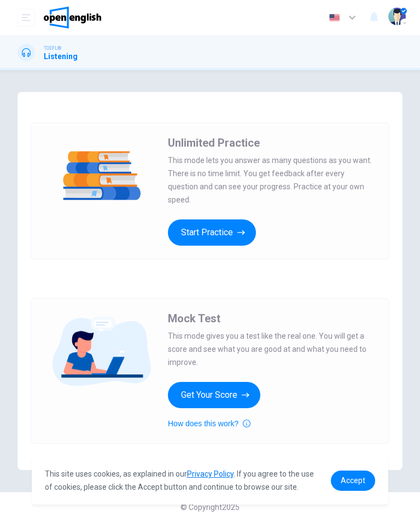 The width and height of the screenshot is (420, 522). I want to click on h1: Listening, so click(61, 56).